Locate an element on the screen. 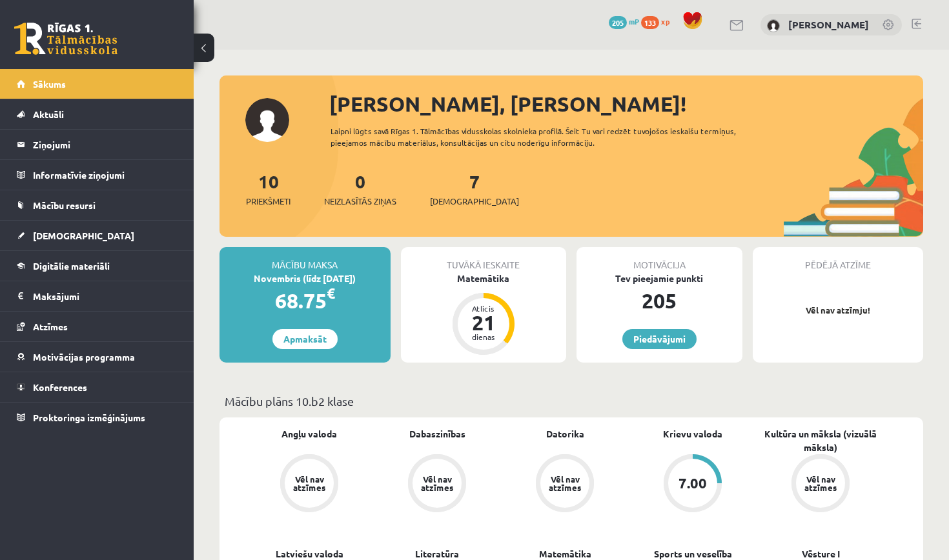 The width and height of the screenshot is (949, 560). a: Datorika is located at coordinates (565, 434).